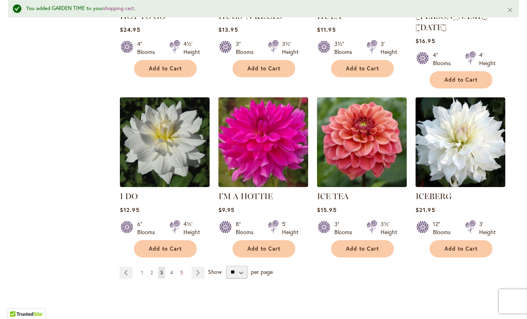 The width and height of the screenshot is (527, 319). Describe the element at coordinates (181, 273) in the screenshot. I see `a: 5` at that location.